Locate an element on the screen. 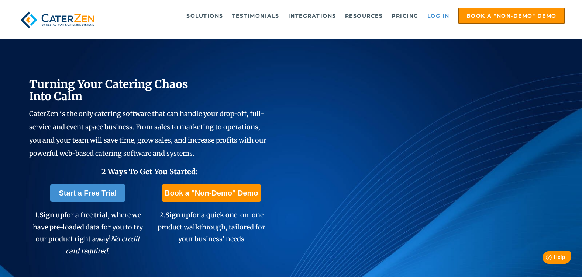 This screenshot has width=582, height=277. div: Navigation Menu is located at coordinates (338, 16).